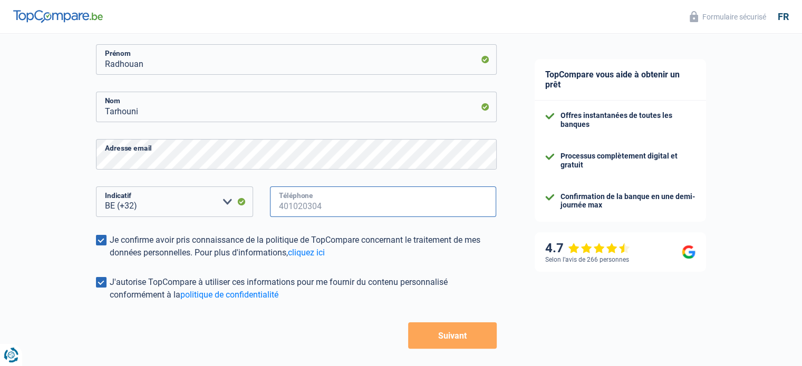 Image resolution: width=802 pixels, height=366 pixels. I want to click on div: J'autorise TopCompare à utiliser ces informations pour me fournir du contenu personnalisé conform..., so click(303, 289).